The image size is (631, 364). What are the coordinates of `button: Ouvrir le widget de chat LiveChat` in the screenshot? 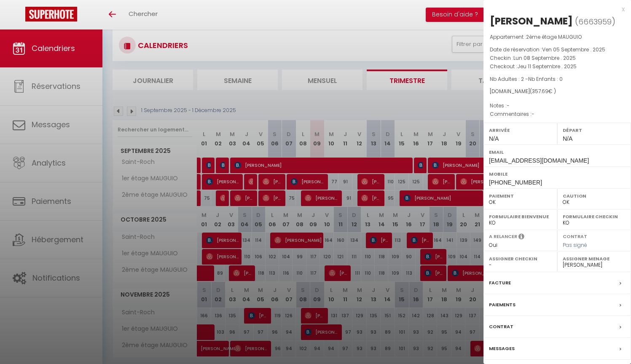 It's located at (19, 16).